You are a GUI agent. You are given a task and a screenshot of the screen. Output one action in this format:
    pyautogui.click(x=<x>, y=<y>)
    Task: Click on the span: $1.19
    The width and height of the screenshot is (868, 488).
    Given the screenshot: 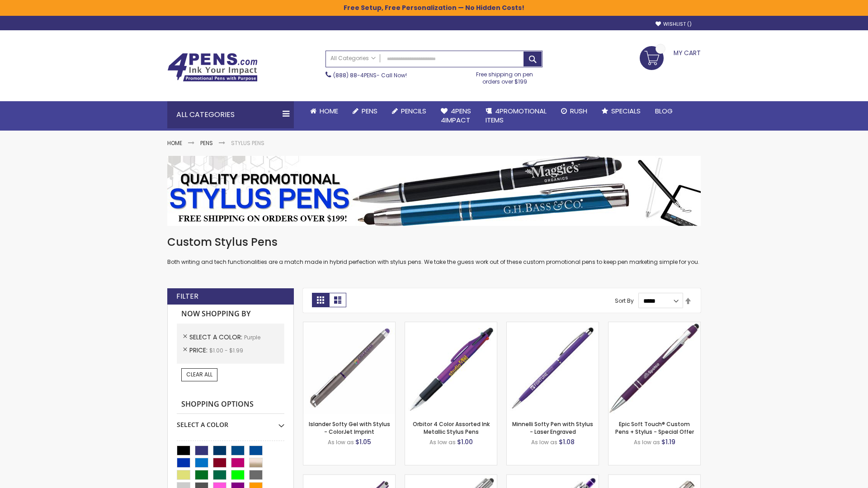 What is the action you would take?
    pyautogui.click(x=668, y=442)
    